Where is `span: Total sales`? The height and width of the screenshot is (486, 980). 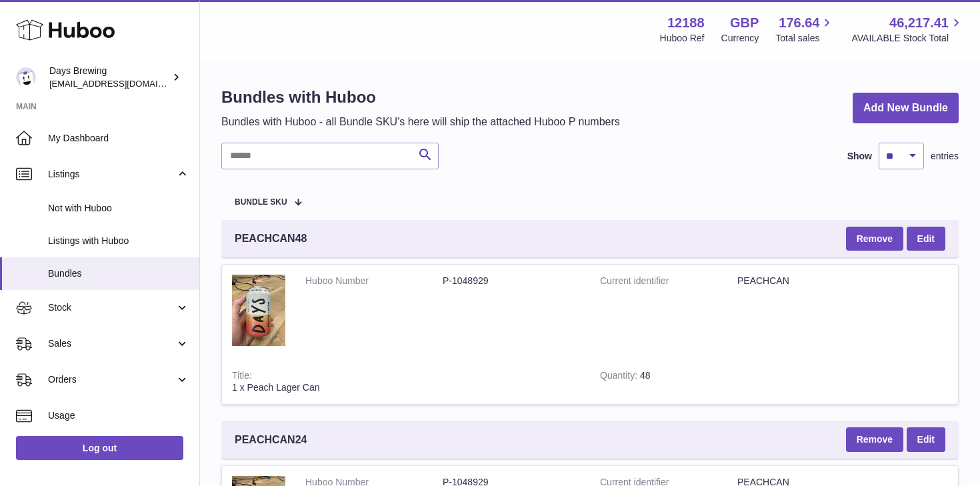 span: Total sales is located at coordinates (805, 38).